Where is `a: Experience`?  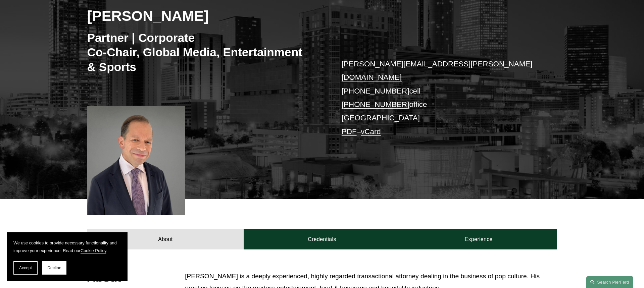
a: Experience is located at coordinates (478, 239).